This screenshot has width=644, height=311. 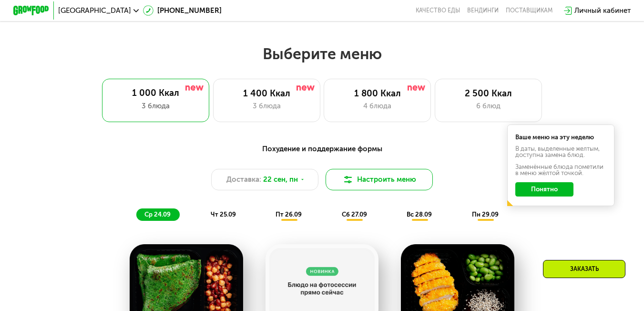 What do you see at coordinates (223, 215) in the screenshot?
I see `span: чт 25.09` at bounding box center [223, 215].